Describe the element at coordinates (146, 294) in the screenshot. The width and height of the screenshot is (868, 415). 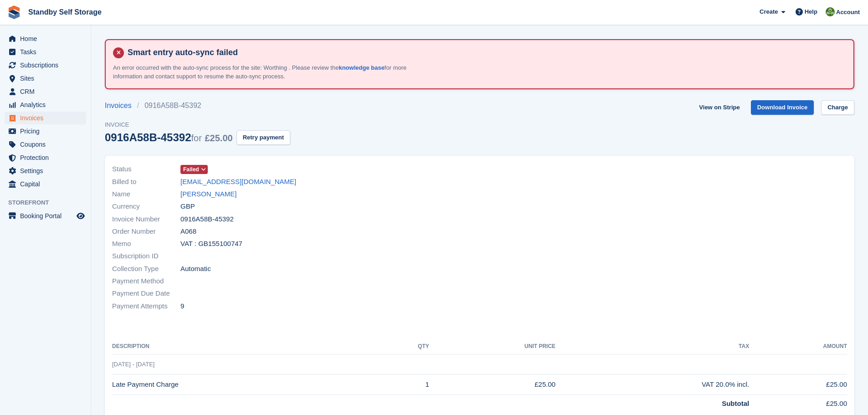
I see `span: Payment Due Date` at that location.